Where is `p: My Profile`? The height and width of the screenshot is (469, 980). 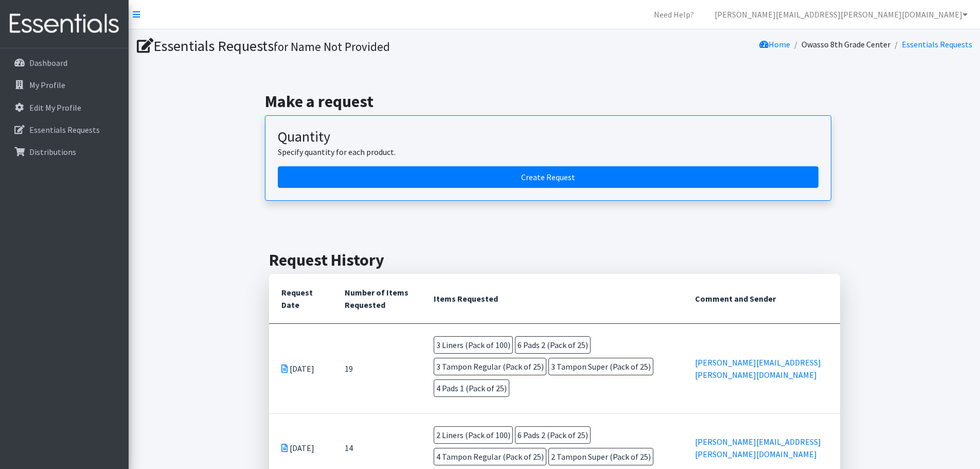 p: My Profile is located at coordinates (47, 85).